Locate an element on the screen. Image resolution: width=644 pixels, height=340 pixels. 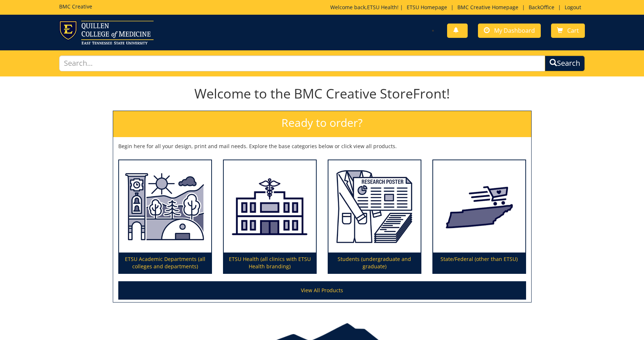
a: Logout is located at coordinates (573, 7).